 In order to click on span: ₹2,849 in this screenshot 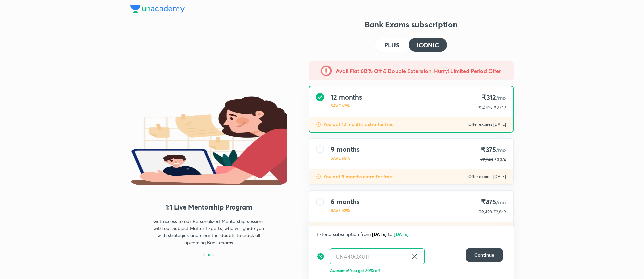, I will do `click(500, 212)`.